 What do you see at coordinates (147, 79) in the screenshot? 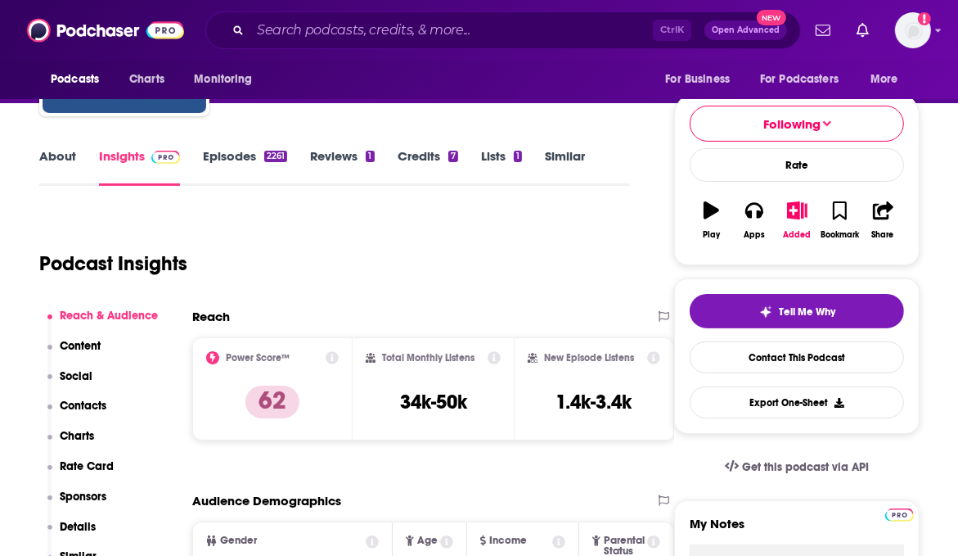
I see `a: Charts` at bounding box center [147, 79].